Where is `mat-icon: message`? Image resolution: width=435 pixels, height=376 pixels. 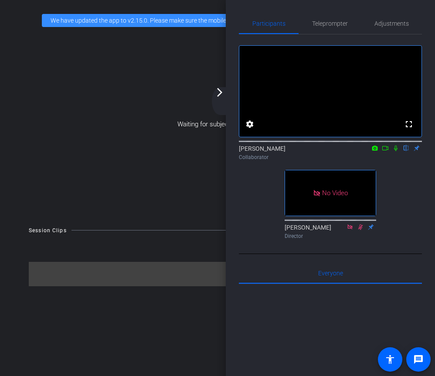
mat-icon: message is located at coordinates (419, 360).